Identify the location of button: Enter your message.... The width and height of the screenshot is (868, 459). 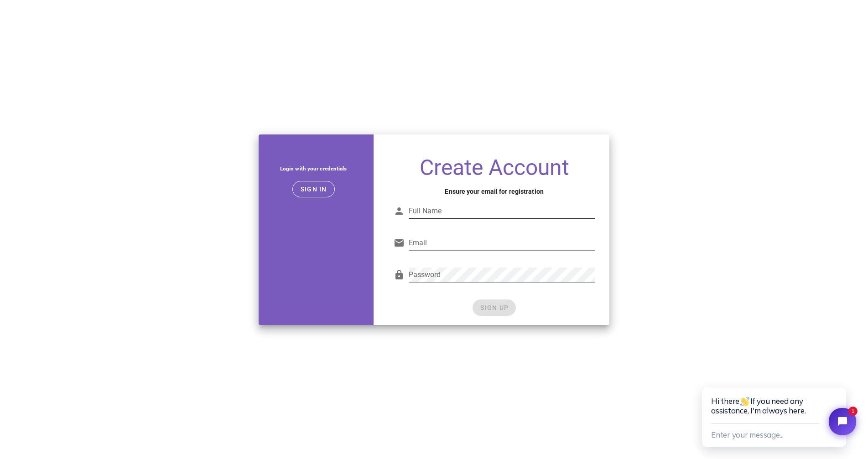
(54, 77).